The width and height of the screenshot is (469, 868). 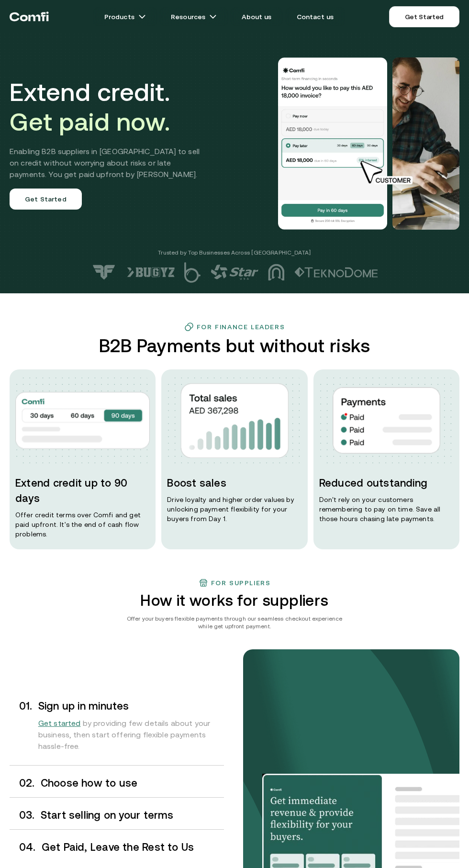 I want to click on h3: Choose how to use, so click(x=132, y=784).